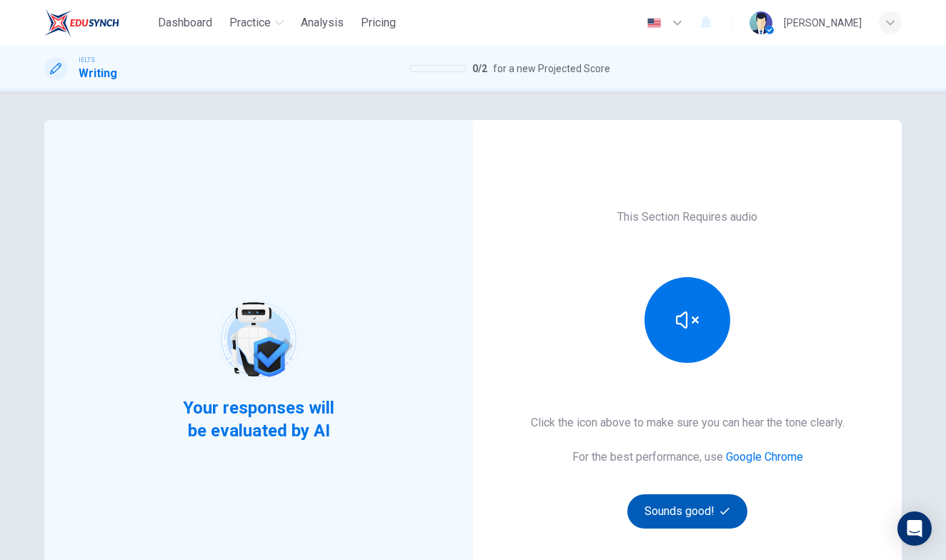  What do you see at coordinates (378, 23) in the screenshot?
I see `span: Pricing` at bounding box center [378, 23].